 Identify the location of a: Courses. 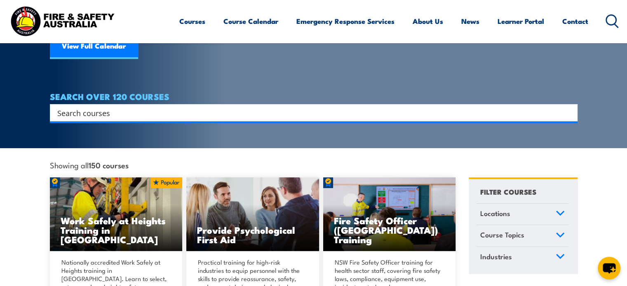
(192, 21).